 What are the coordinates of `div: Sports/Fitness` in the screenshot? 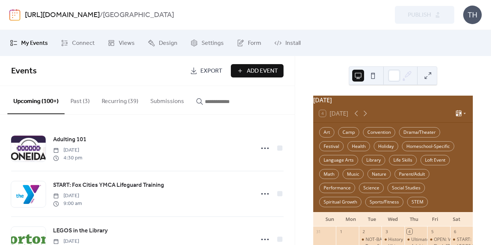 It's located at (384, 202).